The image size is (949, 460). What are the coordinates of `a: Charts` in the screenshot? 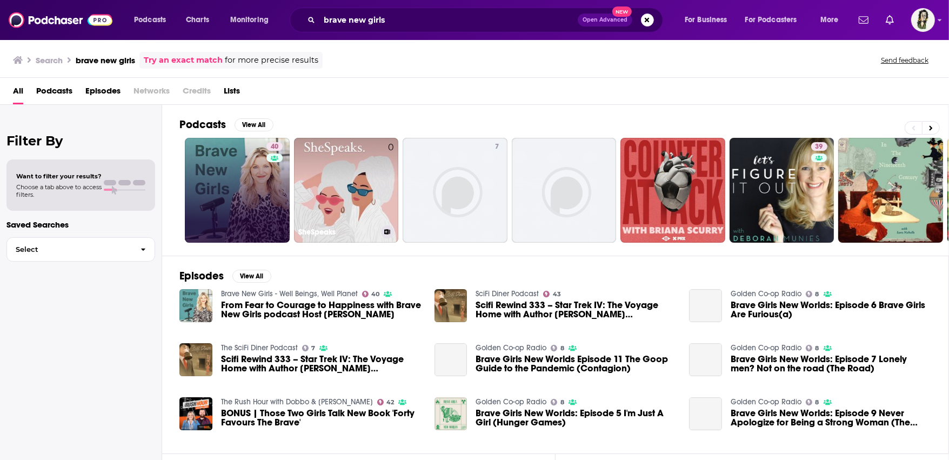 It's located at (197, 20).